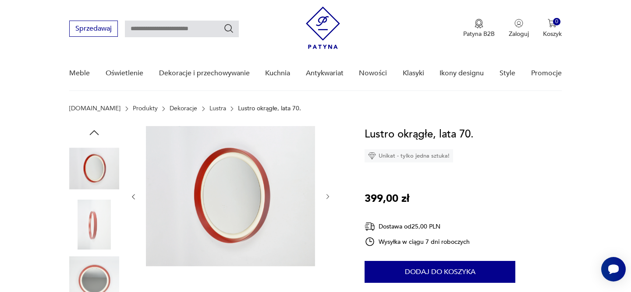  What do you see at coordinates (124, 73) in the screenshot?
I see `a: Oświetlenie` at bounding box center [124, 73].